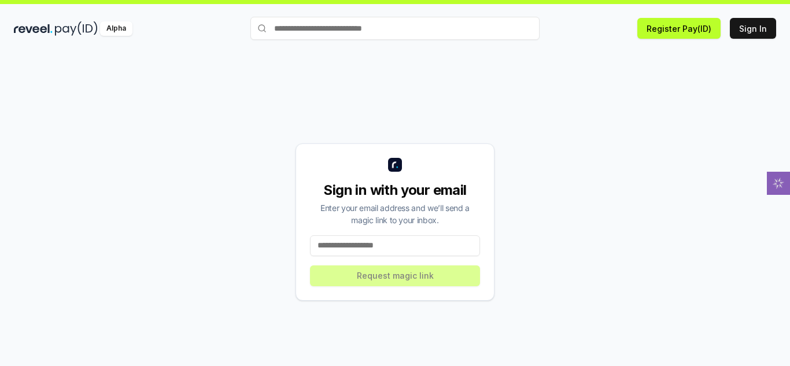 The height and width of the screenshot is (366, 790). What do you see at coordinates (33, 28) in the screenshot?
I see `img: reveel_dark` at bounding box center [33, 28].